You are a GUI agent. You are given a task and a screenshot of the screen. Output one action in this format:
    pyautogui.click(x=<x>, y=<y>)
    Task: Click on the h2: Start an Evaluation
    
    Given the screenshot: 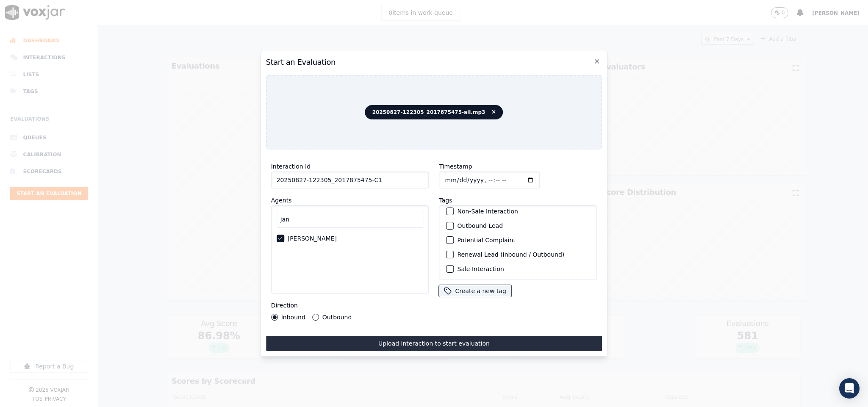 What is the action you would take?
    pyautogui.click(x=434, y=62)
    